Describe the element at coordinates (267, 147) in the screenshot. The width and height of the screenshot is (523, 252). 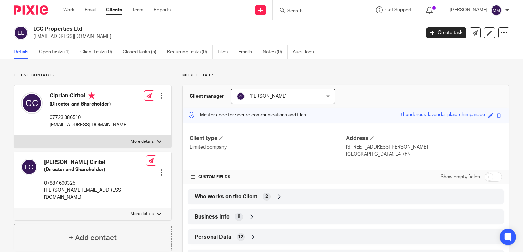
I see `p: Limited company` at that location.